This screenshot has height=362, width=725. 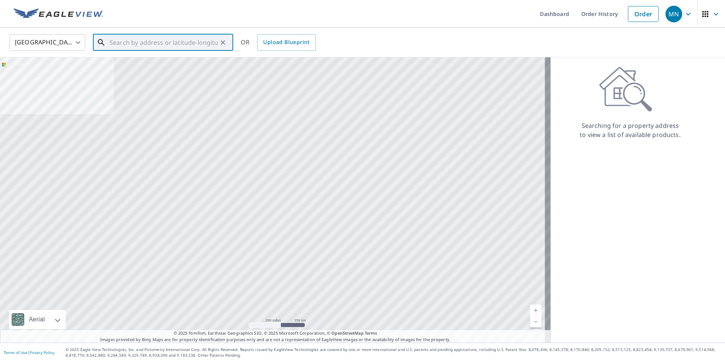 What do you see at coordinates (536, 321) in the screenshot?
I see `a: Current Level 5, Zoom Out` at bounding box center [536, 321].